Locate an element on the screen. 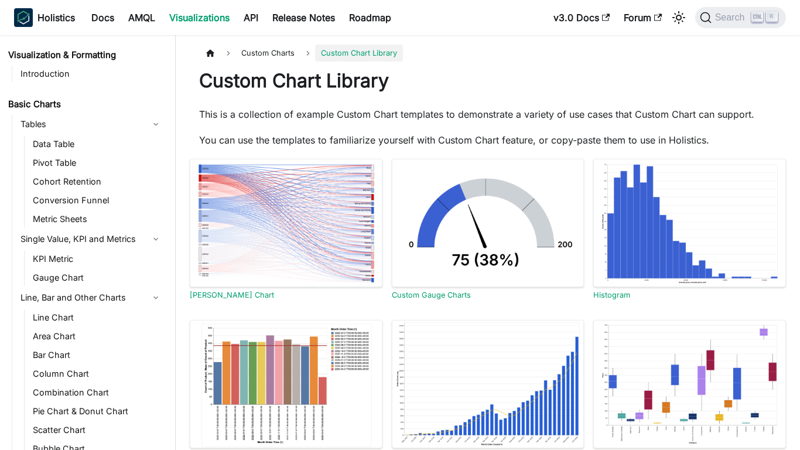 Image resolution: width=800 pixels, height=450 pixels. a: HolisticsHolistics is located at coordinates (45, 18).